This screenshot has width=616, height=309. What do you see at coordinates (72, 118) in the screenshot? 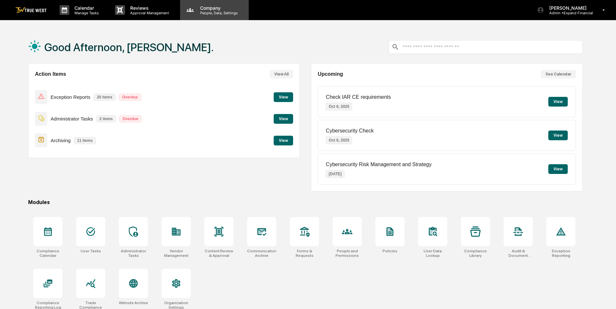
I see `p: Administrator Tasks` at bounding box center [72, 118].